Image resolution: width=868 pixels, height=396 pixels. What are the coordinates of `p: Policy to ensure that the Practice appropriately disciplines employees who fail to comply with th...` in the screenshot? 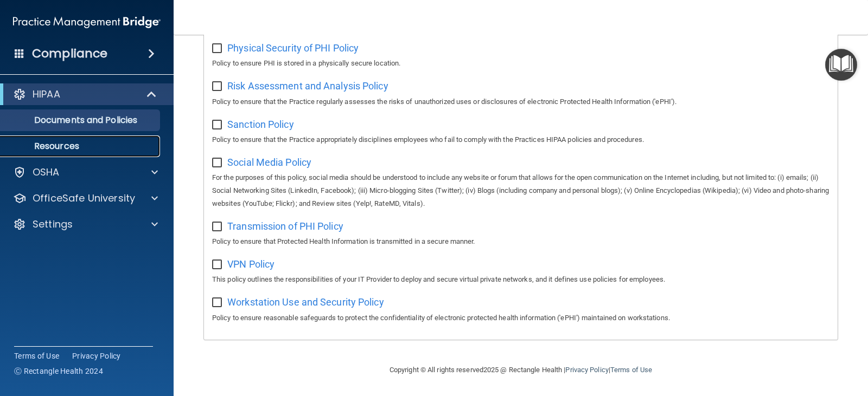 It's located at (521, 140).